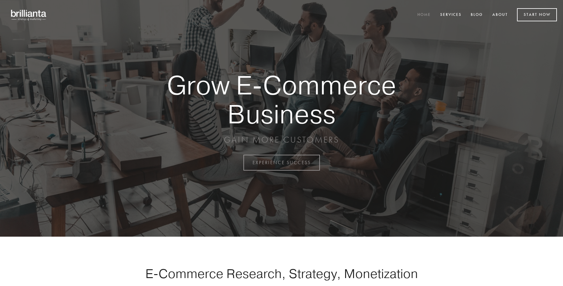 The height and width of the screenshot is (286, 563). What do you see at coordinates (281, 163) in the screenshot?
I see `a: EXPERIENCE SUCCESS` at bounding box center [281, 163].